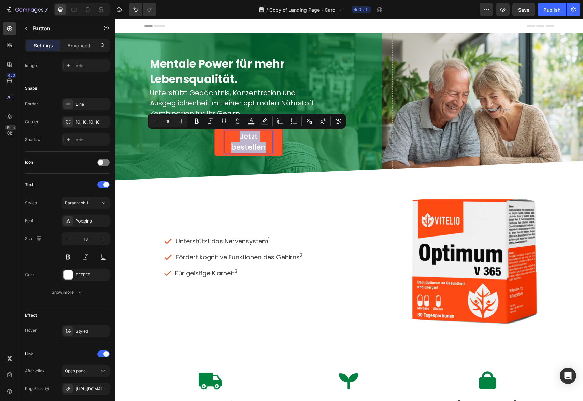  Describe the element at coordinates (124, 222) in the screenshot. I see `p: Unterstützt das Nervensystem` at that location.